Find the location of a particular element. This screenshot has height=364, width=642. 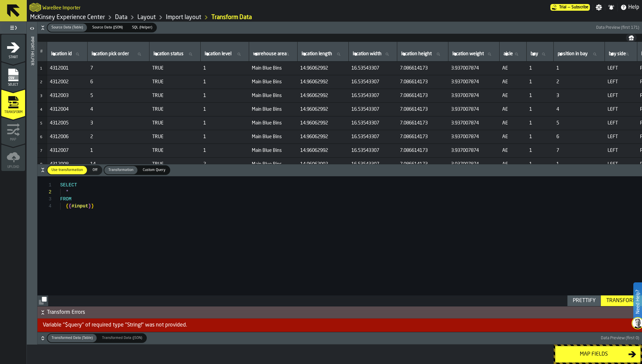

span: Subscribe is located at coordinates (580, 8).